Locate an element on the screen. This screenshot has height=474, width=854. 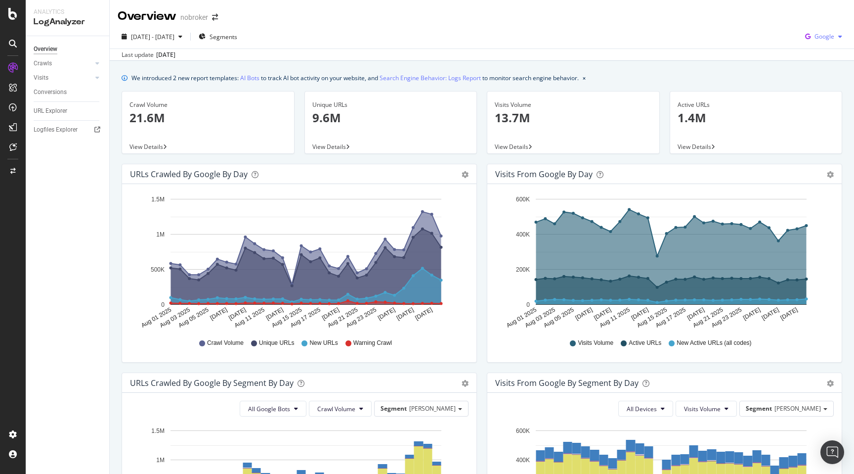
div: nobroker is located at coordinates (194, 17).